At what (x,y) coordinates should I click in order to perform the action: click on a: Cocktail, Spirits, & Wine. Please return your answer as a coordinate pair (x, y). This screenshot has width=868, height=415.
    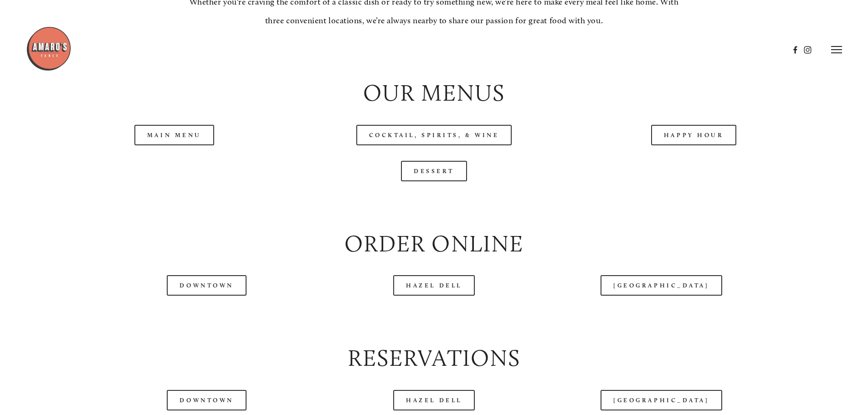
    Looking at the image, I should click on (434, 135).